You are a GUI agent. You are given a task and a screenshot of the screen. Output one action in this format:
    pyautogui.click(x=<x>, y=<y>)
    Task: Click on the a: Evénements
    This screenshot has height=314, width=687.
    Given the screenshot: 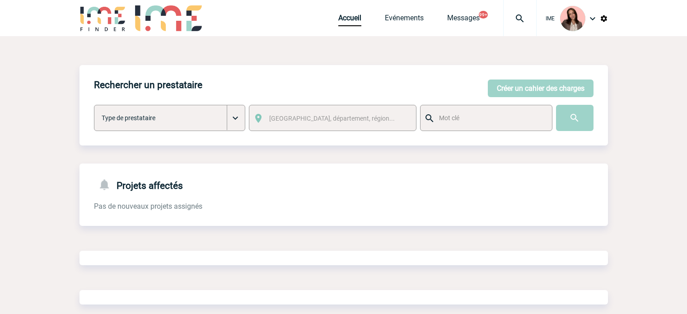 What is the action you would take?
    pyautogui.click(x=404, y=20)
    